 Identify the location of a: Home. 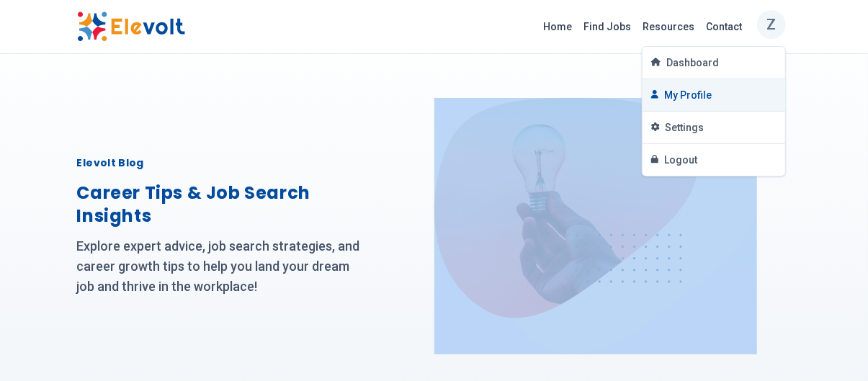
(558, 27).